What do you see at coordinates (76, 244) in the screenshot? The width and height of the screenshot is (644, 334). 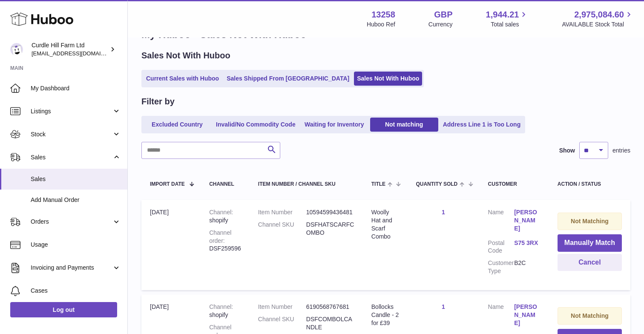 I see `span: Usage` at bounding box center [76, 244].